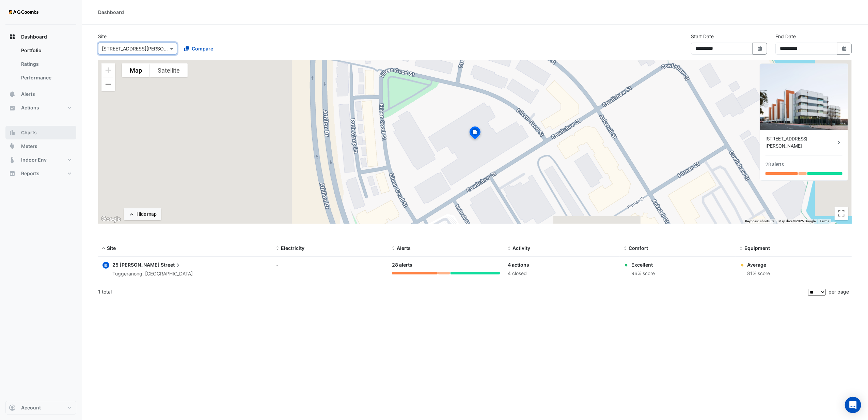 Image resolution: width=868 pixels, height=420 pixels. Describe the element at coordinates (452, 292) in the screenshot. I see `div: 1 total` at that location.